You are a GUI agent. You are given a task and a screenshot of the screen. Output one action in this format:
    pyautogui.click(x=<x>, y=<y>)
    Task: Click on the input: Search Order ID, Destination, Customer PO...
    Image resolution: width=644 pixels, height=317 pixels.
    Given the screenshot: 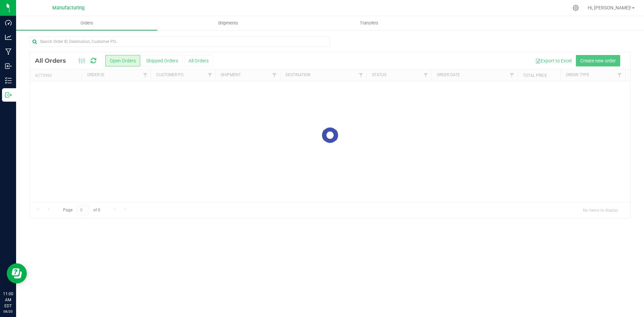 What is the action you would take?
    pyautogui.click(x=180, y=42)
    